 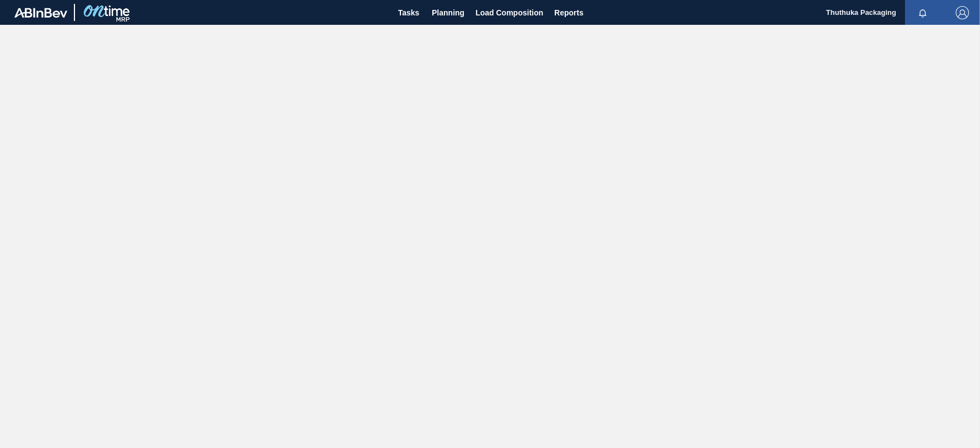 I want to click on span: Planning, so click(x=448, y=13).